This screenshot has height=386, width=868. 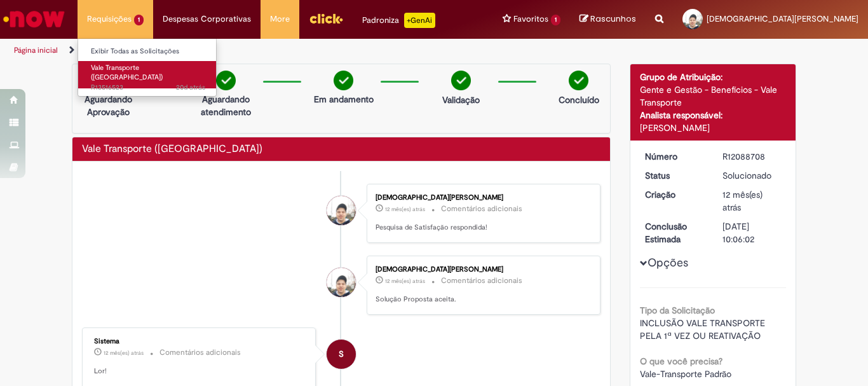 What do you see at coordinates (742, 201) in the screenshot?
I see `time: 06/10/2024 15:00:16` at bounding box center [742, 201].